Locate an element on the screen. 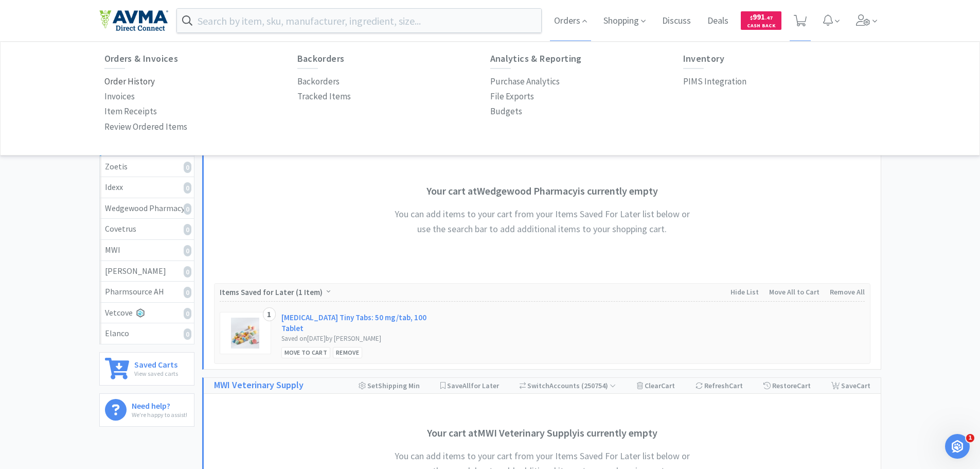 The height and width of the screenshot is (469, 980). span: 1 Item is located at coordinates (309, 292).